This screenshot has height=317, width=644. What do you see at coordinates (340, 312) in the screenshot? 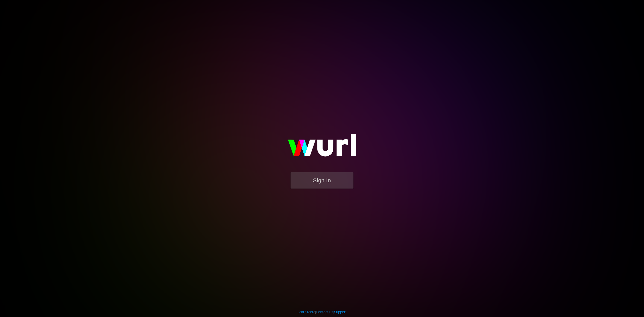
I see `a: Support` at bounding box center [340, 312].